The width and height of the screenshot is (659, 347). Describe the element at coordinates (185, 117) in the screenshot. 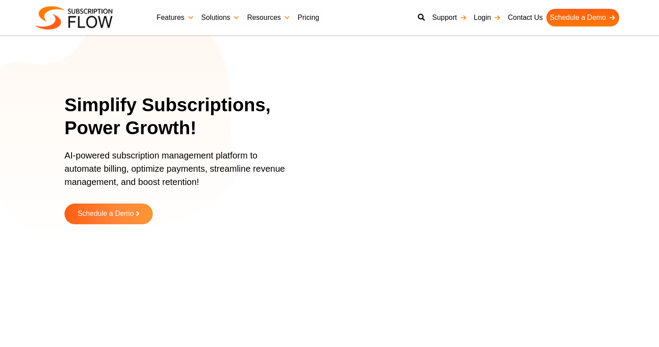

I see `h1: Simplify Subscriptions, Power Growth!` at that location.